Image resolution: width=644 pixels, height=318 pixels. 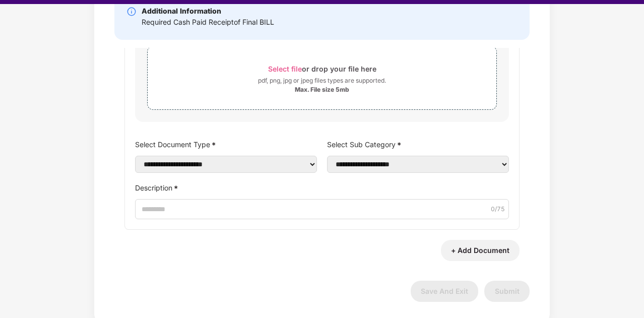 I want to click on button: Submit, so click(x=507, y=291).